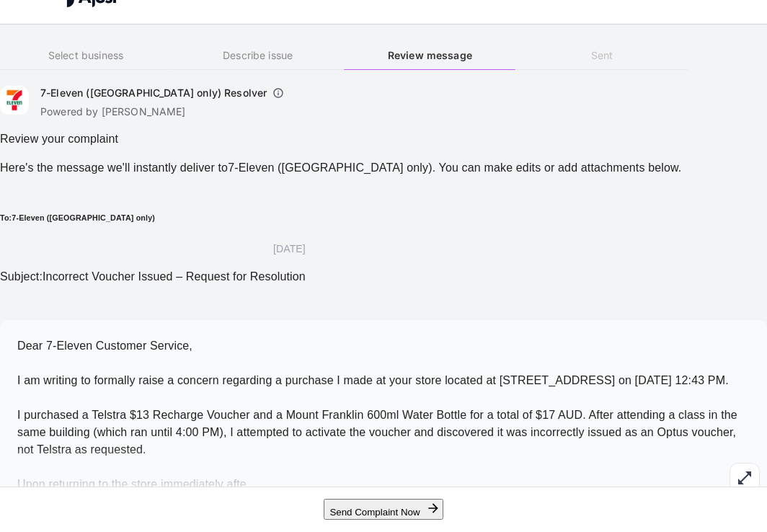  Describe the element at coordinates (377, 415) in the screenshot. I see `span: Dear 7-Eleven Customer Service, I am writing to formally raise a concern regarding a purchase I m...` at that location.